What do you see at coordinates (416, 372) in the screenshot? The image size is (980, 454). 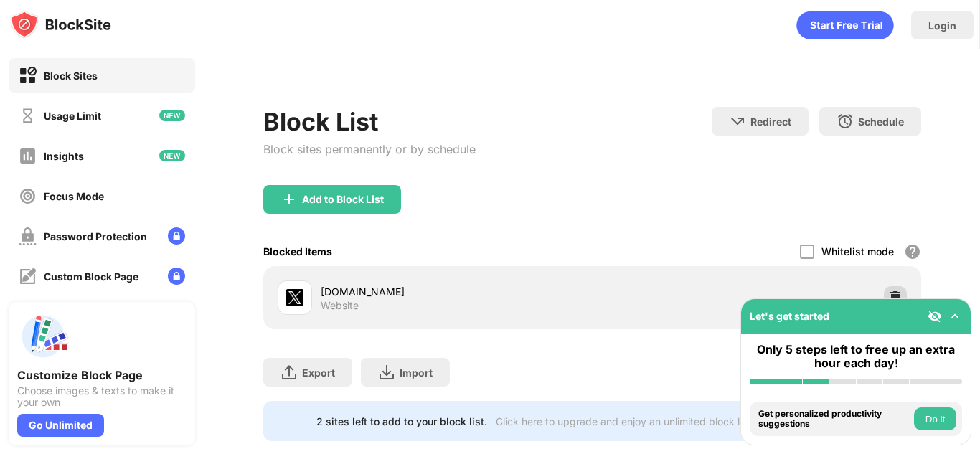 I see `div: Import` at bounding box center [416, 372].